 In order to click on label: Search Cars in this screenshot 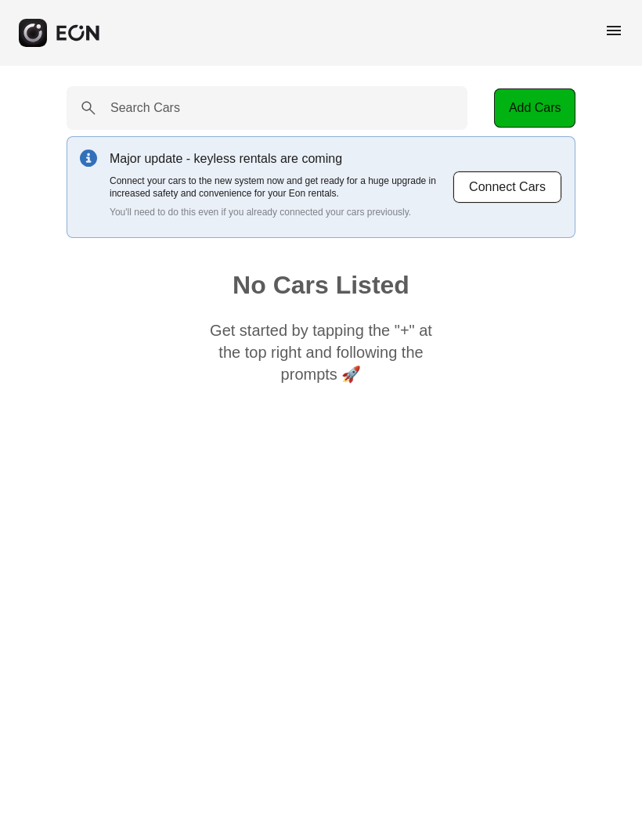, I will do `click(144, 108)`.